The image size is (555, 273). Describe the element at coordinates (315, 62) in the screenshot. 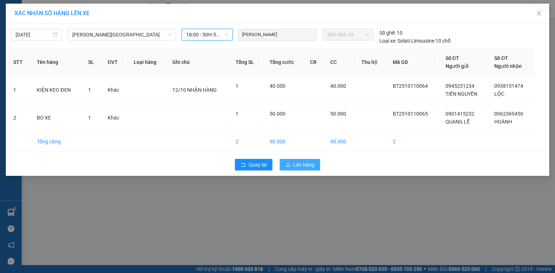

I see `th: CR` at that location.